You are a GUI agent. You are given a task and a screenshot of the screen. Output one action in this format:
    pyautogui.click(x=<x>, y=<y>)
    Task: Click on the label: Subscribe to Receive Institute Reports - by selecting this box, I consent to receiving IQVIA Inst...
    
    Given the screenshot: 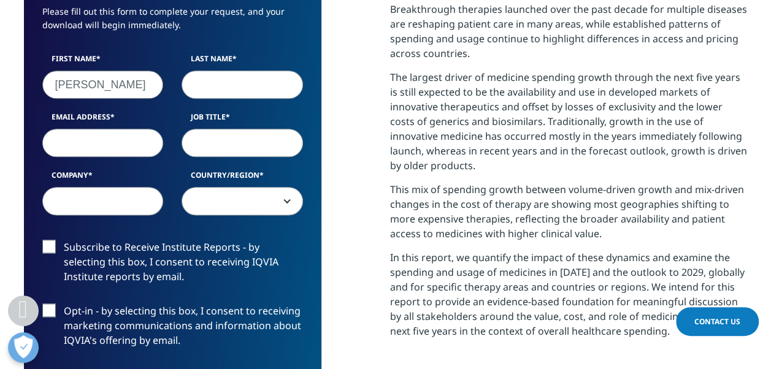 What is the action you would take?
    pyautogui.click(x=172, y=265)
    